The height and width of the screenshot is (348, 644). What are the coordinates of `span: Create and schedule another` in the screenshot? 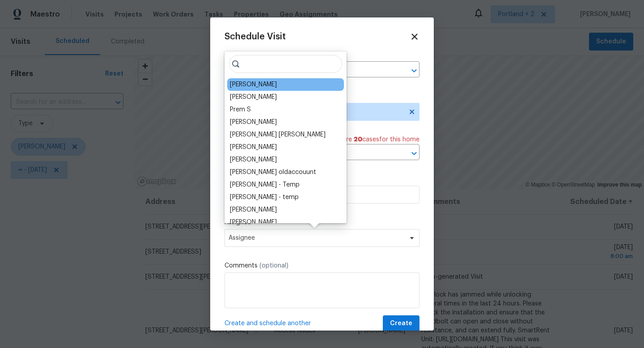 It's located at (267, 323).